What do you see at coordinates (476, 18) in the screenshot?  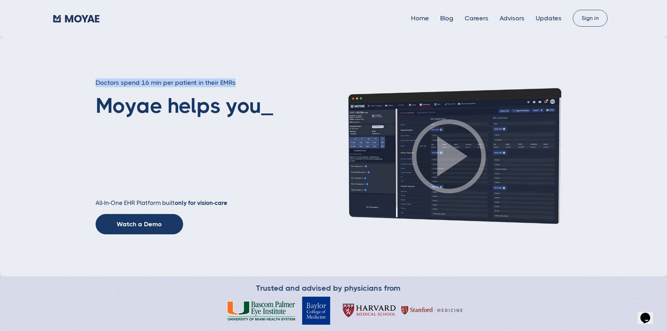 I see `a: Careers` at bounding box center [476, 18].